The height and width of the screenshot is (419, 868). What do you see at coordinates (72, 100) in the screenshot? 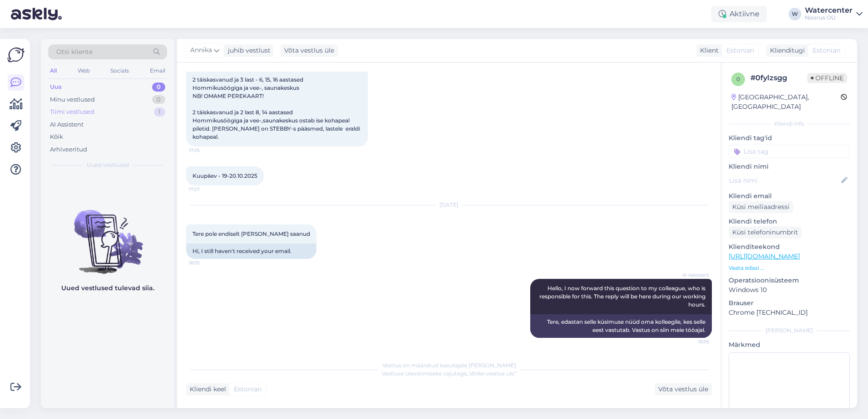
I see `div: Minu vestlused` at bounding box center [72, 100].